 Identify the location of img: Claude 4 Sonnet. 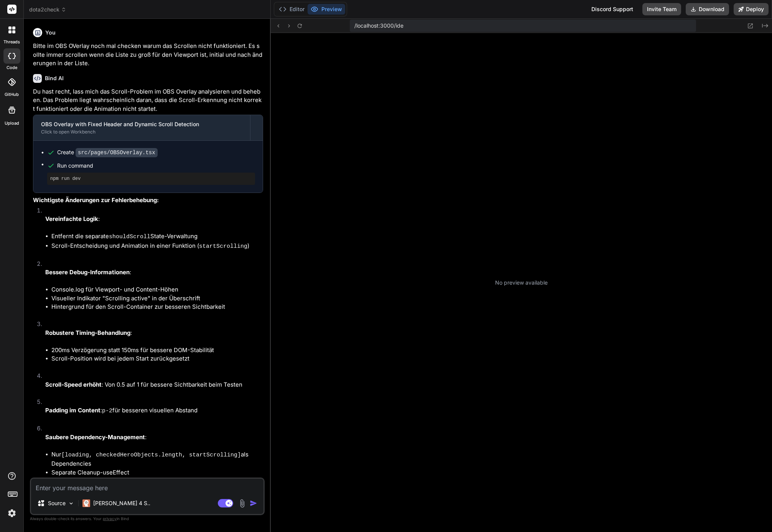
(86, 503).